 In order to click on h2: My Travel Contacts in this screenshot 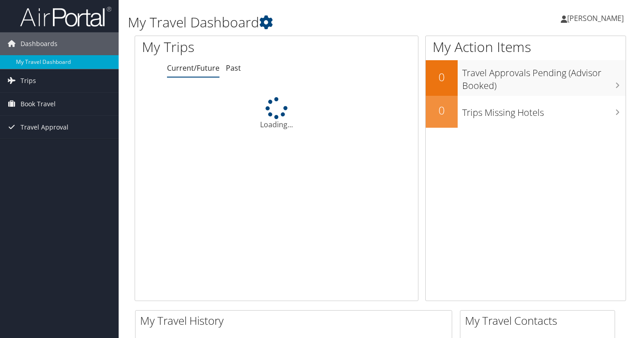, I will do `click(540, 321)`.